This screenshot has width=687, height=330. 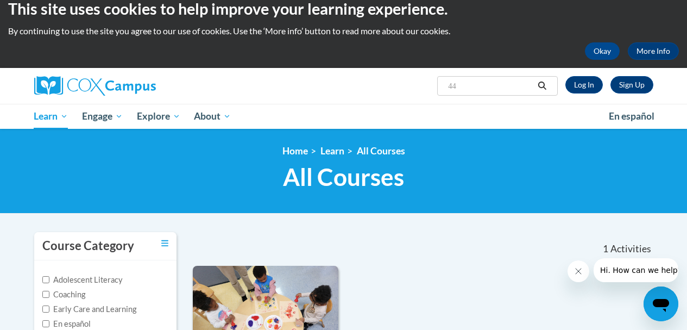 What do you see at coordinates (295, 151) in the screenshot?
I see `a: Home` at bounding box center [295, 151].